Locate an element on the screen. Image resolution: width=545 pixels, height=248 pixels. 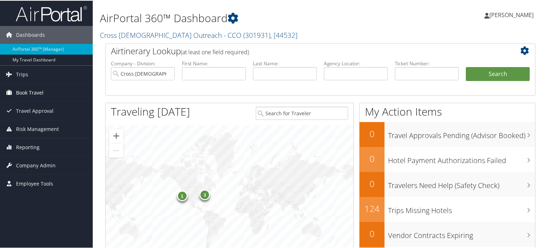
button: Zoom out is located at coordinates (116, 150).